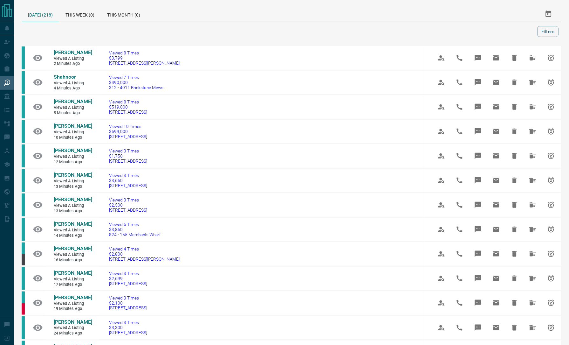 This screenshot has height=345, width=569. What do you see at coordinates (533, 328) in the screenshot?
I see `span: Hide All from Jasmina Leburic` at bounding box center [533, 328].